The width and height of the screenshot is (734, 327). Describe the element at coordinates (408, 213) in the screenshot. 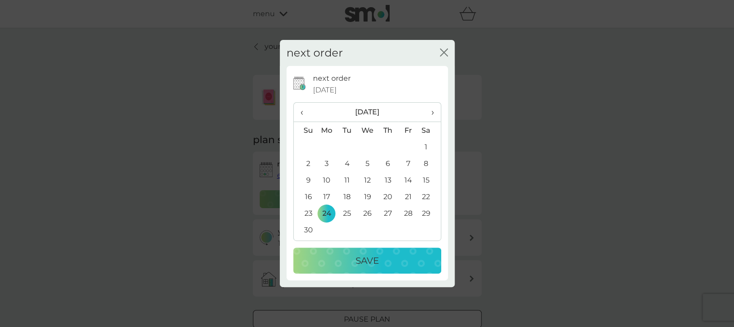

I see `td: 28` at that location.